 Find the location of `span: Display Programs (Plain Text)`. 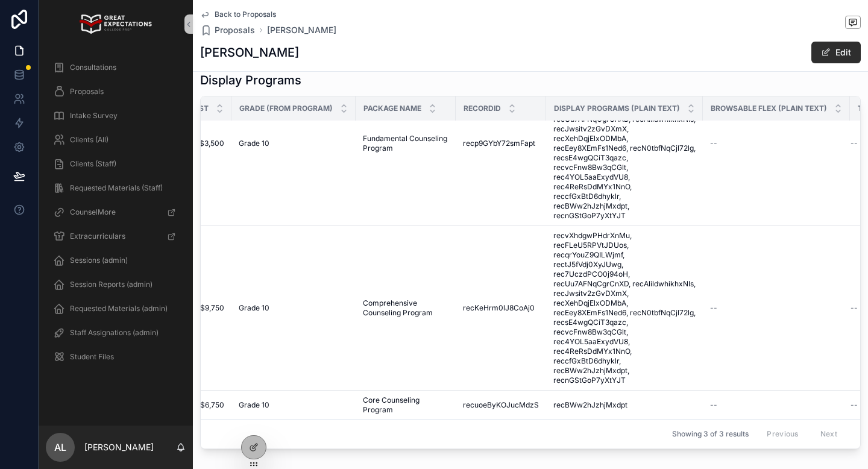

span: Display Programs (Plain Text) is located at coordinates (616, 109).